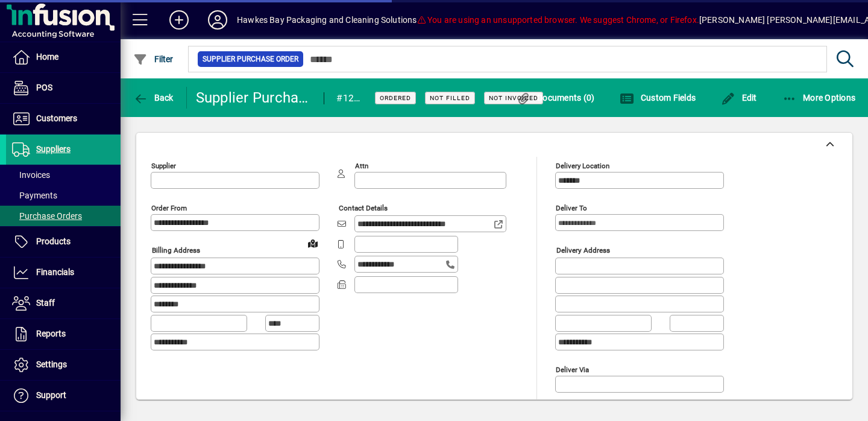 The height and width of the screenshot is (421, 868). What do you see at coordinates (63, 242) in the screenshot?
I see `a: Products` at bounding box center [63, 242].